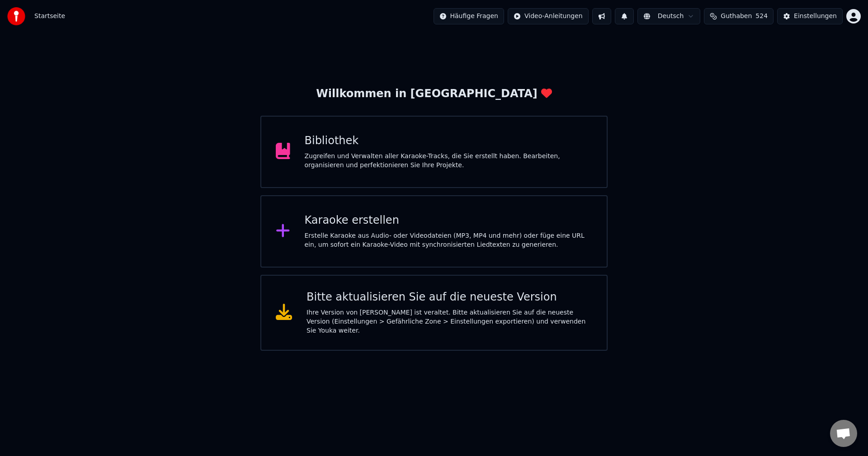 The height and width of the screenshot is (456, 868). What do you see at coordinates (17, 17) in the screenshot?
I see `img: youka` at bounding box center [17, 17].